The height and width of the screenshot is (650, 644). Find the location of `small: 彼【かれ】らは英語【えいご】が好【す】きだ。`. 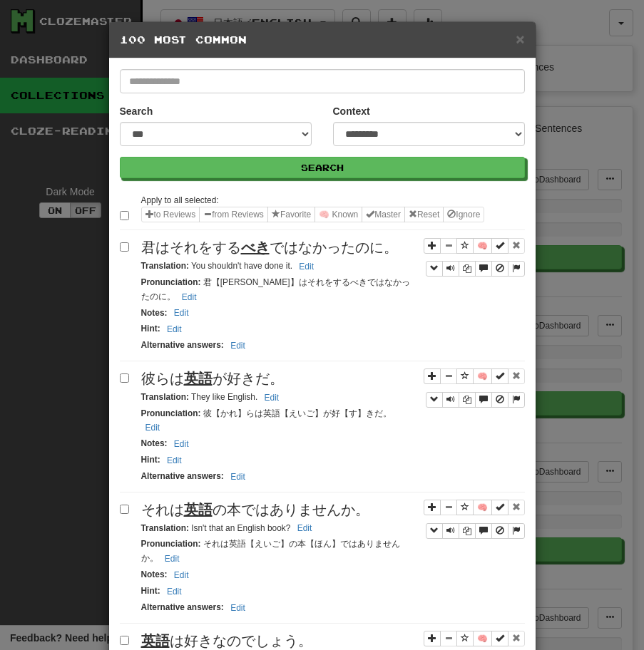

small: 彼【かれ】らは英語【えいご】が好【す】きだ。 is located at coordinates (266, 421).